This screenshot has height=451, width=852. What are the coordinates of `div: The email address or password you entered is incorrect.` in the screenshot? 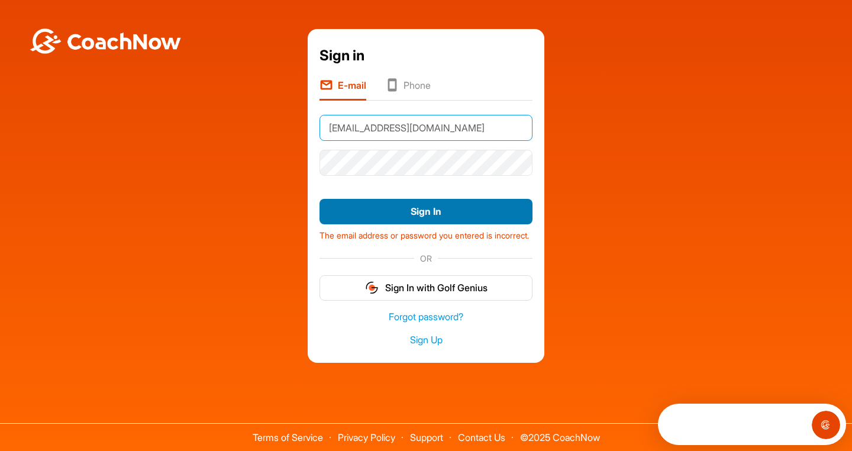 It's located at (426, 233).